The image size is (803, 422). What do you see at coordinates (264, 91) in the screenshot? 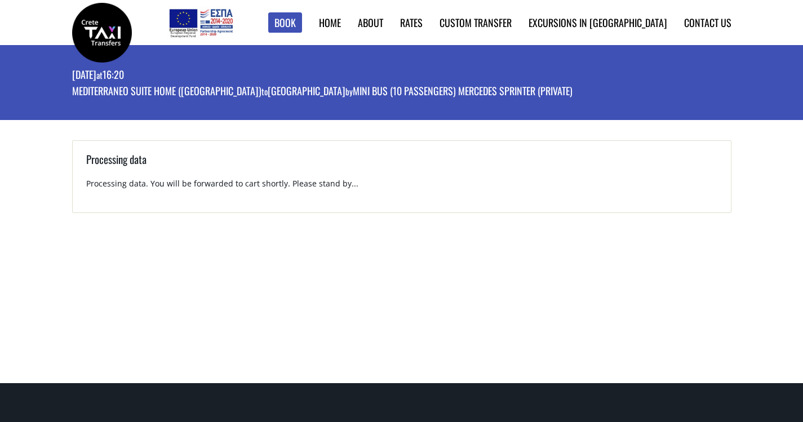
I see `small: to` at bounding box center [264, 91].